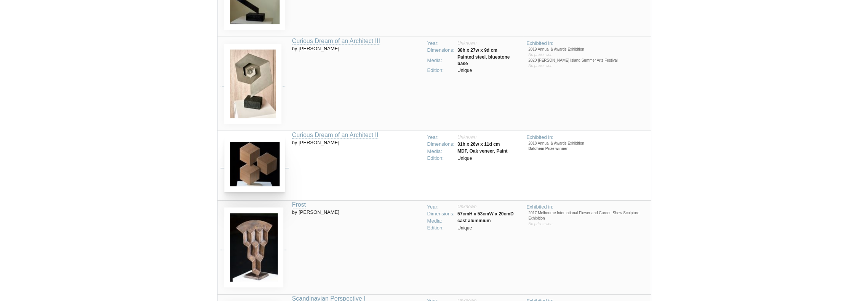  Describe the element at coordinates (478, 144) in the screenshot. I see `strong: 31h x 26w x 11d cm` at that location.